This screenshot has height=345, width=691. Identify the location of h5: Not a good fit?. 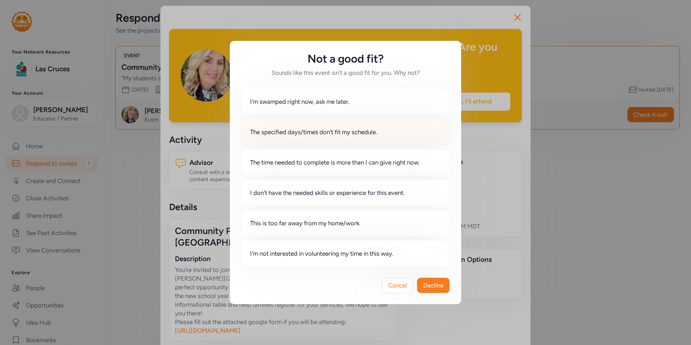
(345, 59).